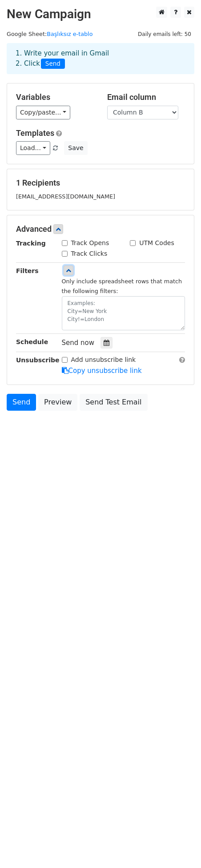  What do you see at coordinates (32, 342) in the screenshot?
I see `strong: Schedule` at bounding box center [32, 342].